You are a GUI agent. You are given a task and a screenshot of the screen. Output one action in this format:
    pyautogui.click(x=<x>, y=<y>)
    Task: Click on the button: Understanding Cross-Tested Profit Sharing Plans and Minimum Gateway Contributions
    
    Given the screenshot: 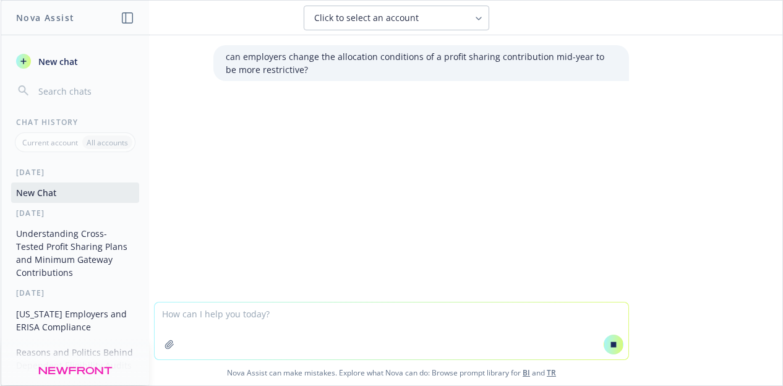 What is the action you would take?
    pyautogui.click(x=75, y=253)
    